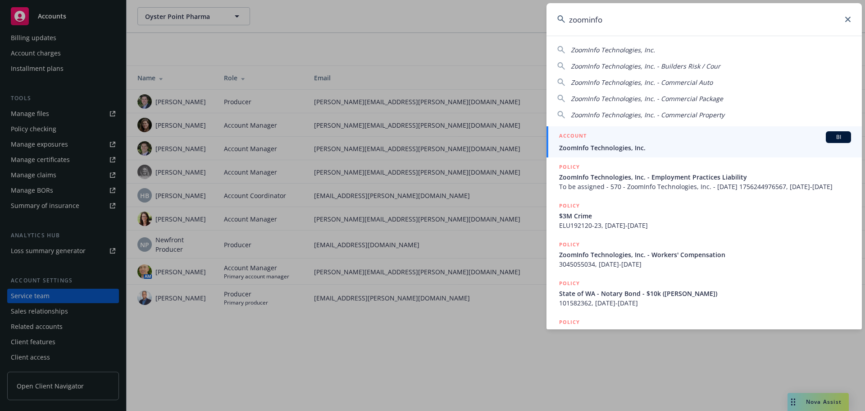 This screenshot has height=411, width=865. I want to click on span: ZoomInfo Technologies, Inc. - Workers' Compensation, so click(705, 254).